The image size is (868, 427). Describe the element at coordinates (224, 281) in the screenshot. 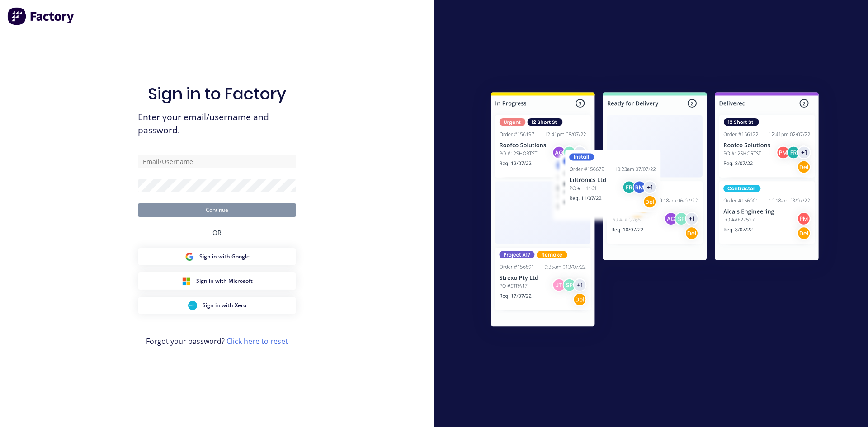

I see `span: Sign in with Microsoft` at that location.